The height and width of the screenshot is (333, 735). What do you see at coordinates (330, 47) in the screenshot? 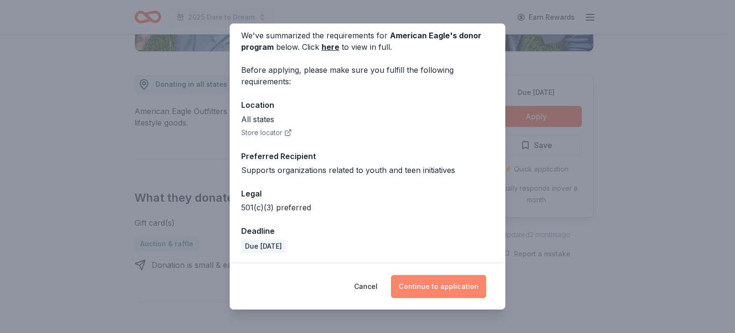
I see `a: here` at bounding box center [330, 47].